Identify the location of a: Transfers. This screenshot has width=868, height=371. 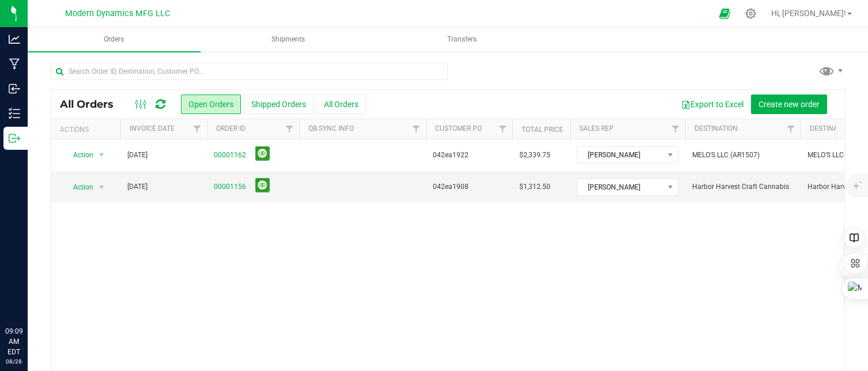
(462, 40).